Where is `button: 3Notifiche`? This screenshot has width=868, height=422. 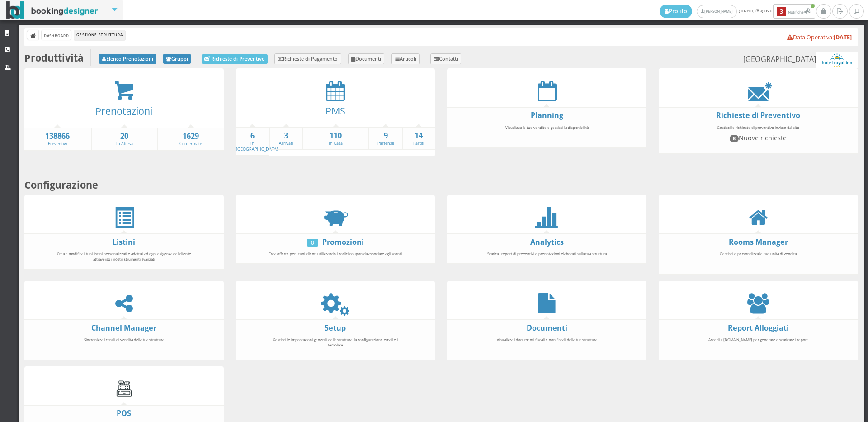
button: 3Notifiche is located at coordinates (794, 12).